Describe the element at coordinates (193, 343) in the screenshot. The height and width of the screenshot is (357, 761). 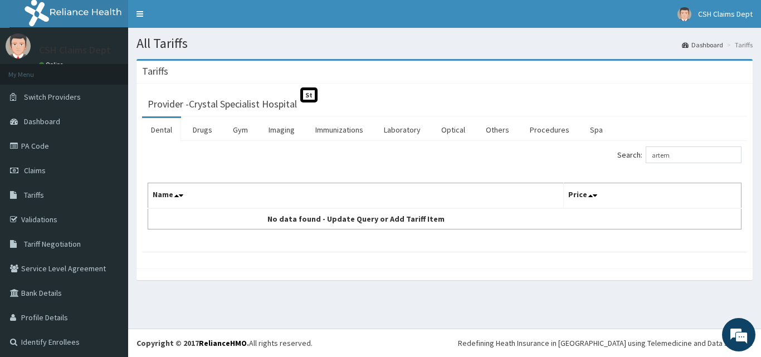
I see `strong: Copyright © 2017 .` at that location.